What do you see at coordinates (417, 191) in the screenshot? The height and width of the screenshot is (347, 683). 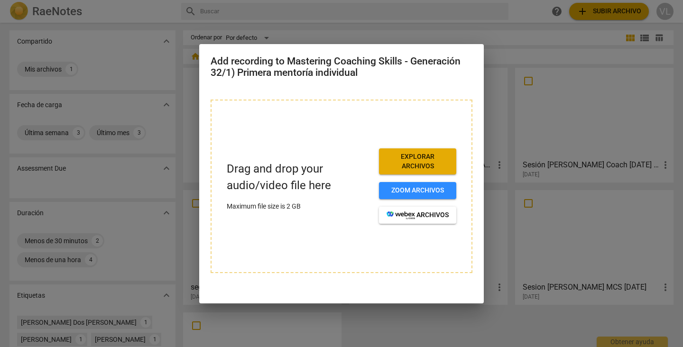 I see `span: Zoom archivos` at bounding box center [417, 191].